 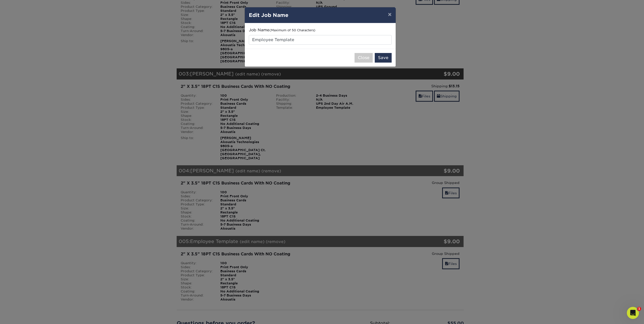 What do you see at coordinates (364, 58) in the screenshot?
I see `button: Close` at bounding box center [364, 58].